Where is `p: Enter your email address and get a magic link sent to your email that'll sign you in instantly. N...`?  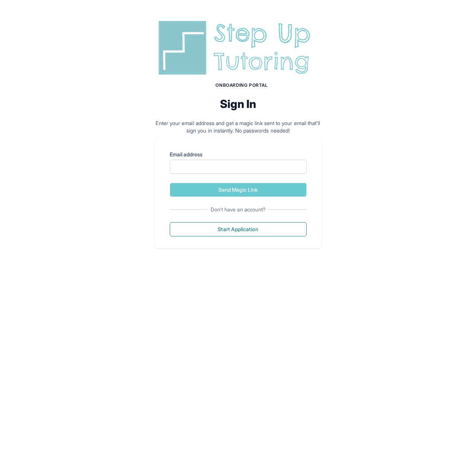
p: Enter your email address and get a magic link sent to your email that'll sign you in instantly. N... is located at coordinates (238, 127).